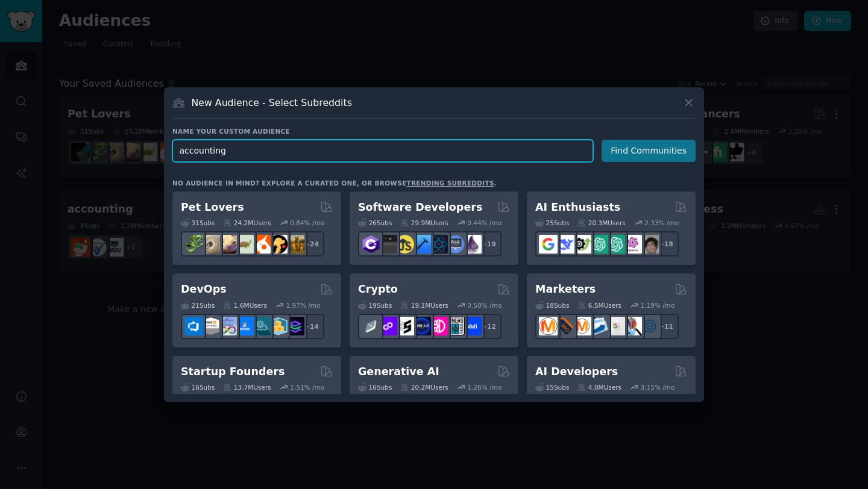 The image size is (868, 489). I want to click on img: AItoolsCatalog, so click(582, 244).